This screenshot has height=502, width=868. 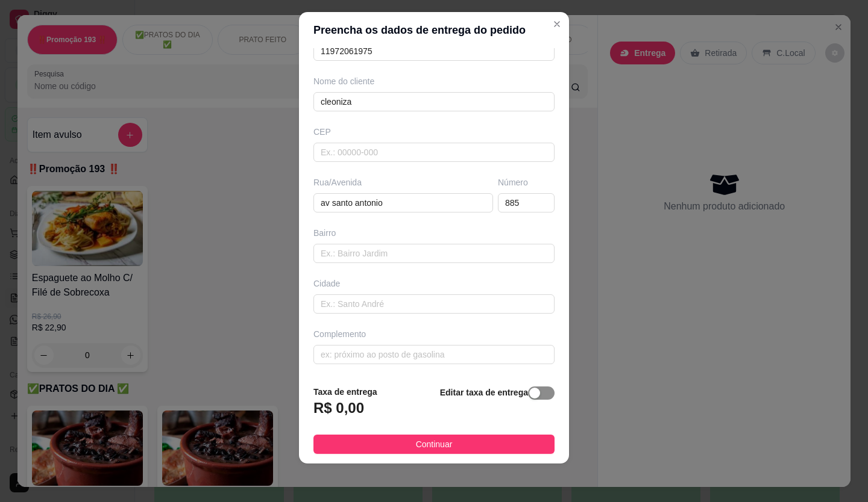 I want to click on div: Nome do cliente, so click(x=434, y=82).